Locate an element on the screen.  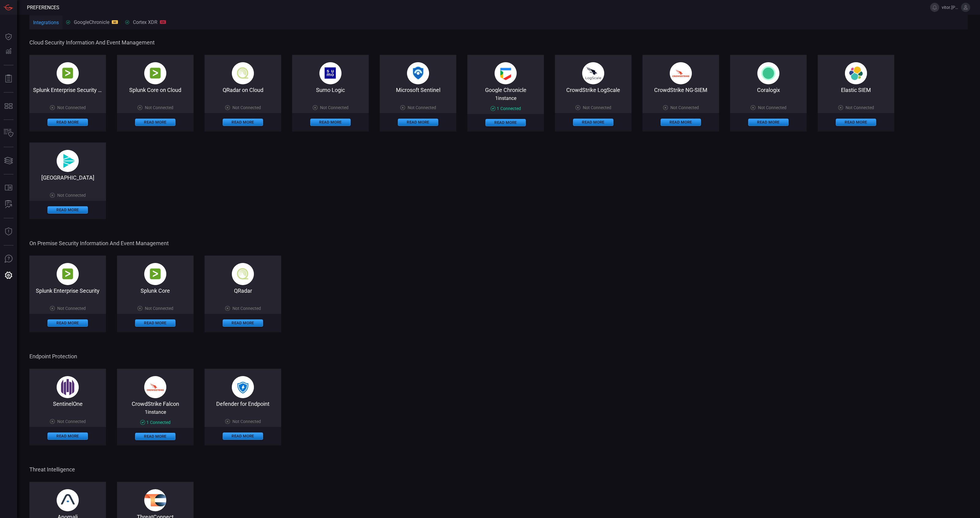
button: Reports is located at coordinates (9, 79).